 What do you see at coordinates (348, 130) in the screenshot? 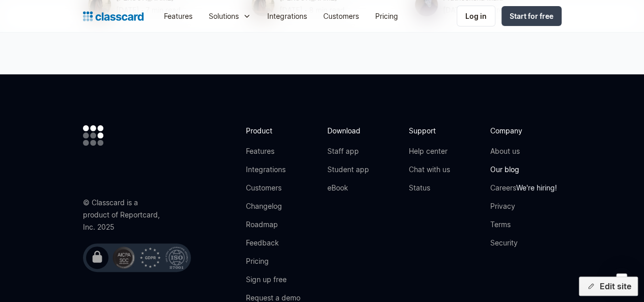
I see `h2: Download` at bounding box center [348, 130].